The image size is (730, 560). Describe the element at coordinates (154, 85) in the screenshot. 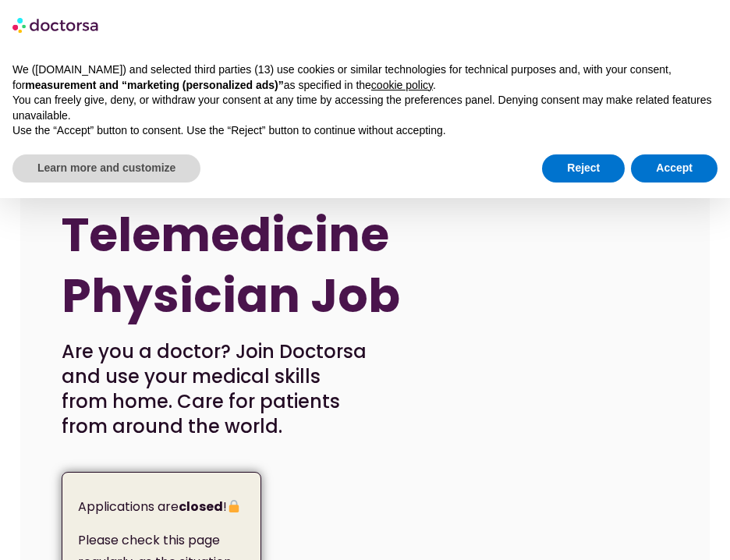

I see `strong: measurement and “marketing (personalized ads)”` at that location.